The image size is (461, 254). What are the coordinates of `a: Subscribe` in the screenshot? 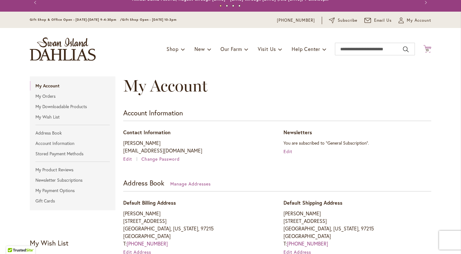 It's located at (343, 20).